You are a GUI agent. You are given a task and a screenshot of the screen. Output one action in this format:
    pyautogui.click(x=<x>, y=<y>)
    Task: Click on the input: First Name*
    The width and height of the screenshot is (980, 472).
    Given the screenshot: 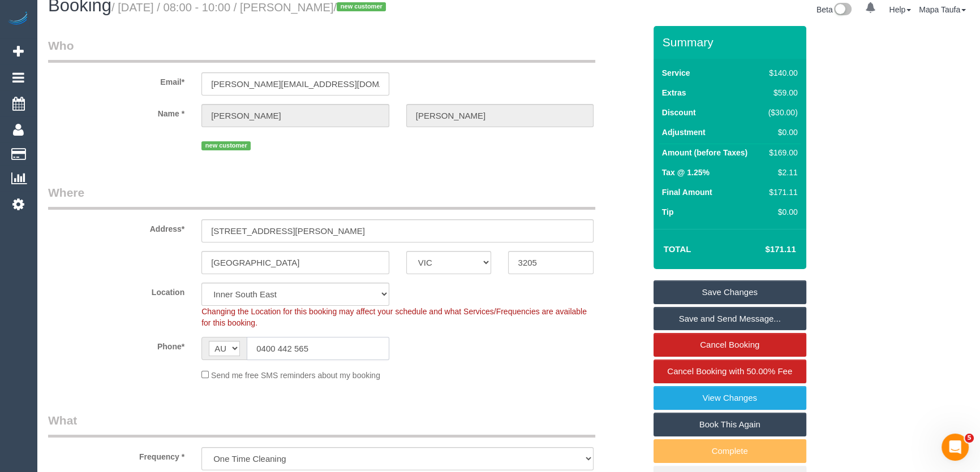 What is the action you would take?
    pyautogui.click(x=296, y=115)
    